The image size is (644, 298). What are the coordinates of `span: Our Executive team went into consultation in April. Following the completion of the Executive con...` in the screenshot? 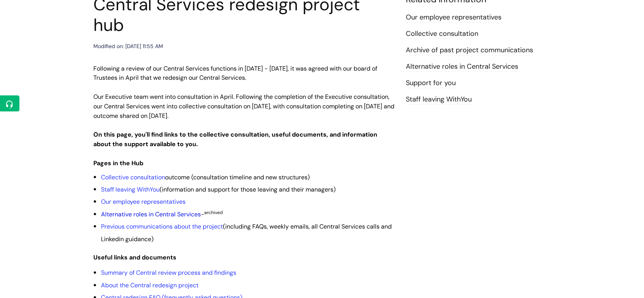 It's located at (244, 106).